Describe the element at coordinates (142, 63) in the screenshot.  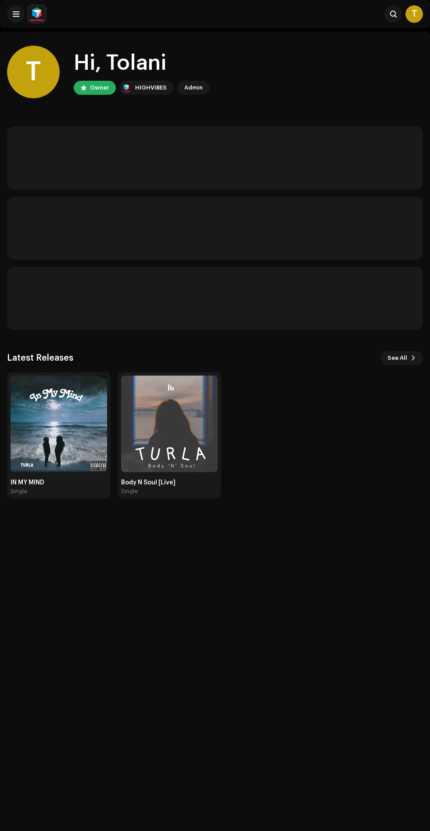
I see `div: Hi, Tolani` at that location.